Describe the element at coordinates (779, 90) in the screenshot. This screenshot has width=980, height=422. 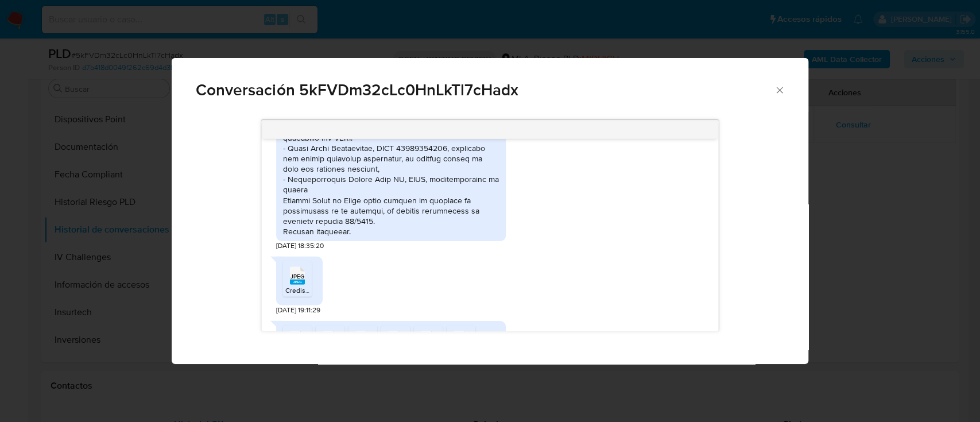
I see `button: Cerrar` at that location.